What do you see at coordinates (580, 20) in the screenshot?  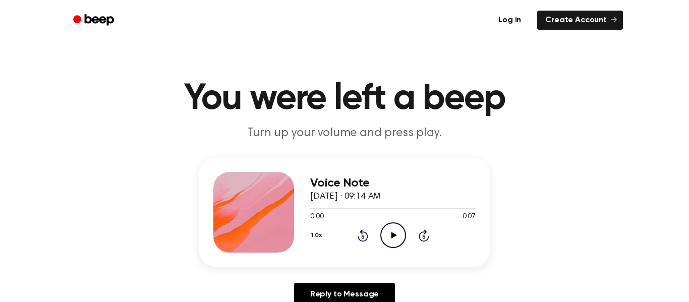 I see `a: Create Account` at bounding box center [580, 20].